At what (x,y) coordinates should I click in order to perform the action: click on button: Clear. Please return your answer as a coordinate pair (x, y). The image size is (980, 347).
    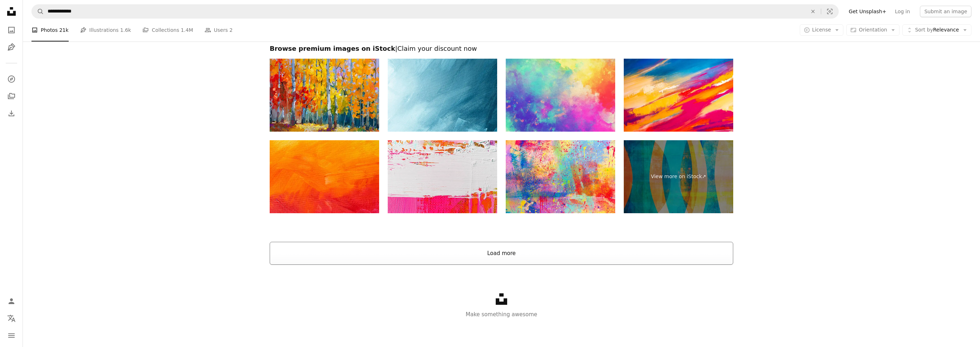
    Looking at the image, I should click on (813, 11).